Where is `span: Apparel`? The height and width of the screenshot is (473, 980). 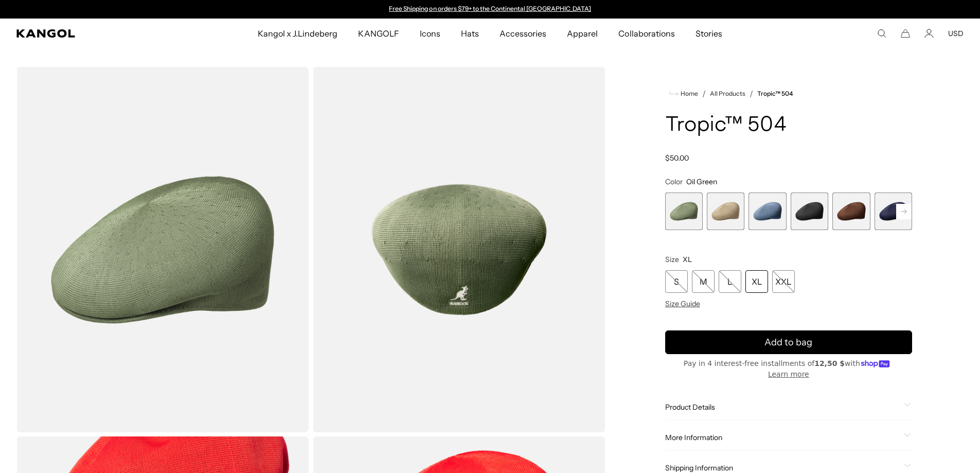
span: Apparel is located at coordinates (582, 33).